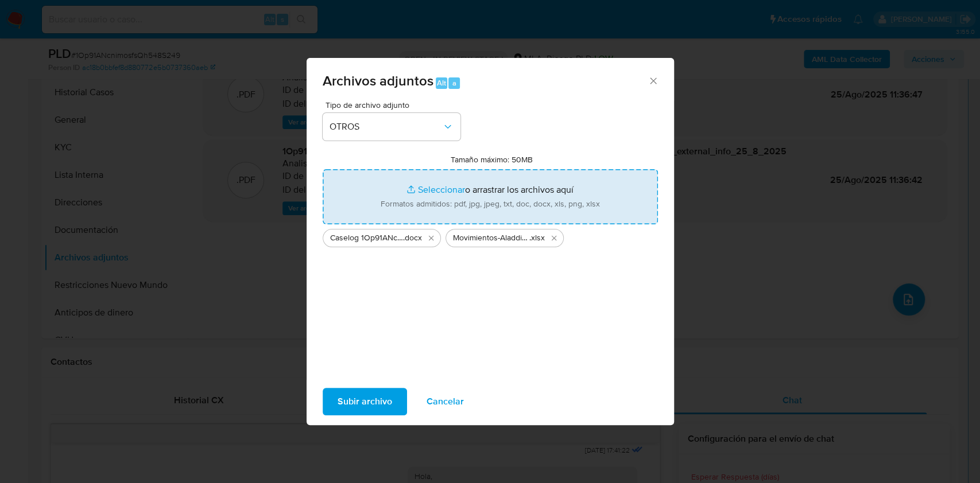 This screenshot has width=980, height=483. Describe the element at coordinates (537, 238) in the screenshot. I see `span: .xlsx` at that location.